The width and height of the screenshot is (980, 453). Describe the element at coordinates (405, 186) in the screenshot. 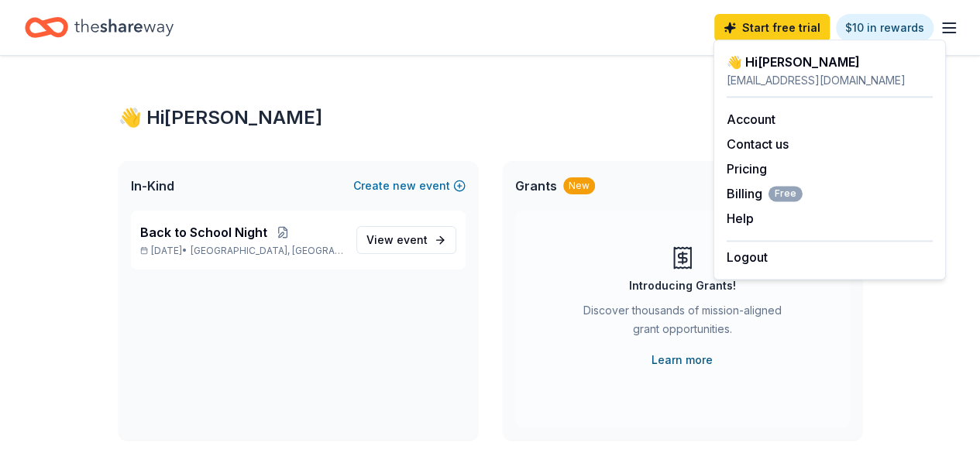

I see `span: new` at that location.